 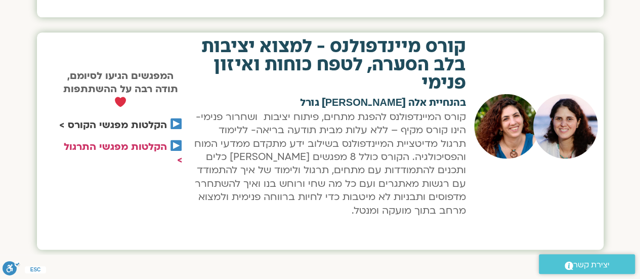 What do you see at coordinates (591, 264) in the screenshot?
I see `span: יצירת קשר` at bounding box center [591, 264].